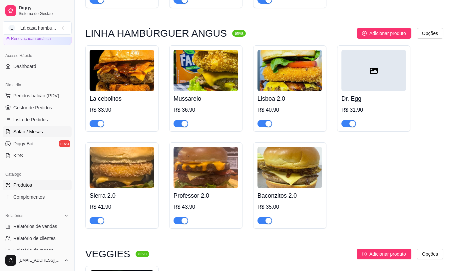  What do you see at coordinates (37, 120) in the screenshot?
I see `a: Lista de Pedidos` at bounding box center [37, 120].